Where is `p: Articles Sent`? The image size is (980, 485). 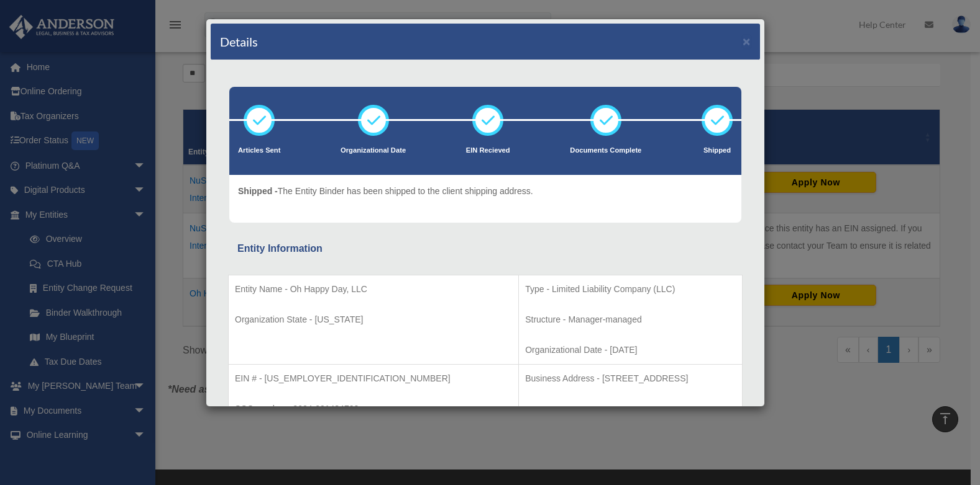
p: Articles Sent is located at coordinates (259, 151).